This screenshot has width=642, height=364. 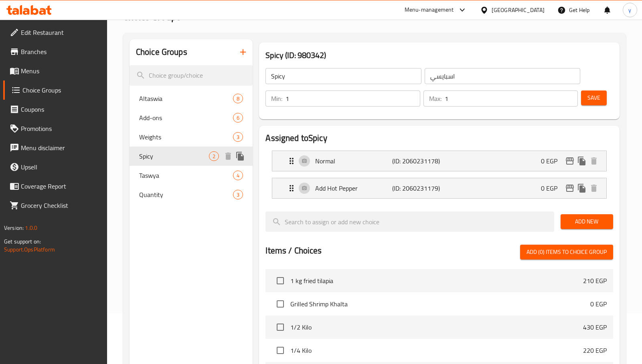 I want to click on h2: Assigned to Spicy, so click(x=439, y=138).